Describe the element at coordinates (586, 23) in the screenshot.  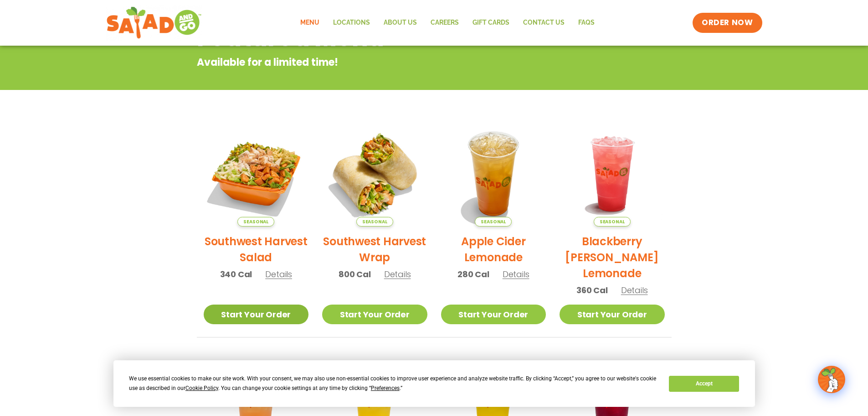
I see `a: FAQs` at that location.